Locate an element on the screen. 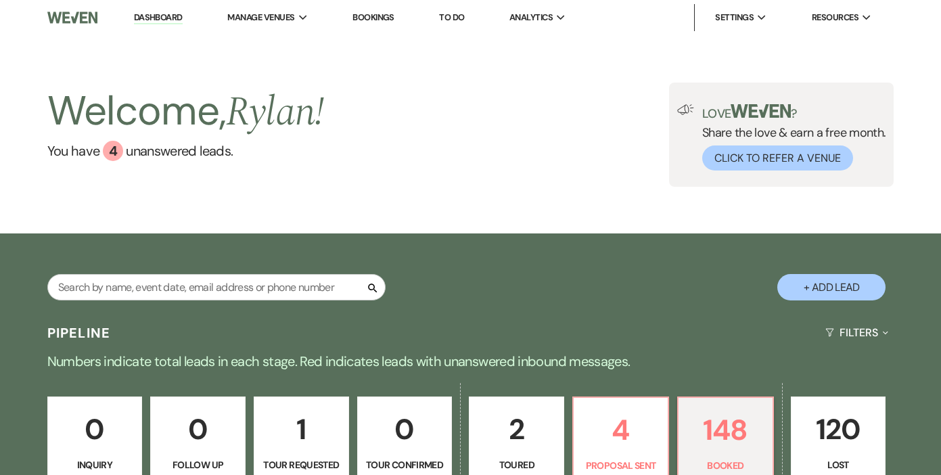 This screenshot has height=475, width=941. span: Rylan ! is located at coordinates (275, 112).